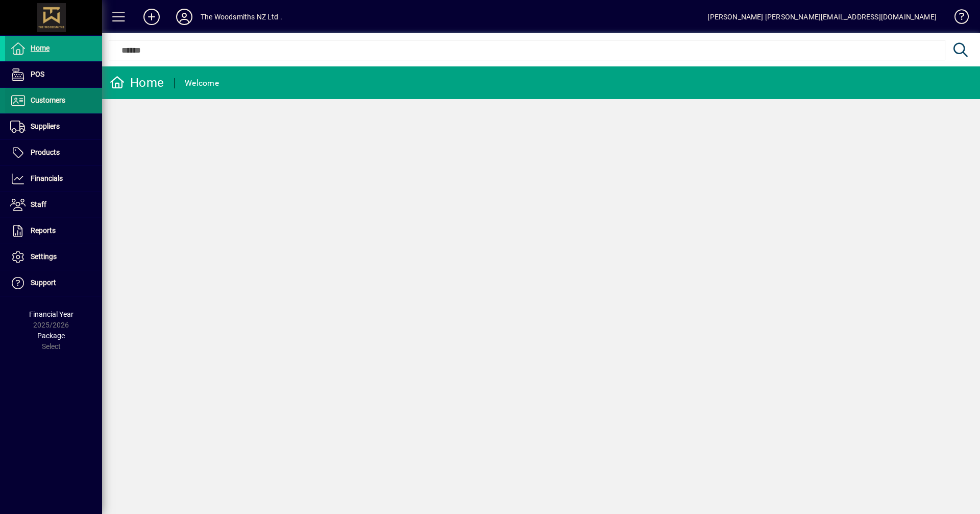 Image resolution: width=980 pixels, height=514 pixels. I want to click on a: Financials, so click(54, 179).